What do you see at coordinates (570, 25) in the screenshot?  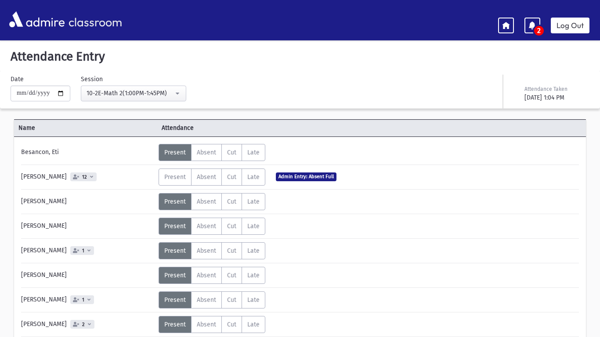 I see `a: Log Out` at bounding box center [570, 25].